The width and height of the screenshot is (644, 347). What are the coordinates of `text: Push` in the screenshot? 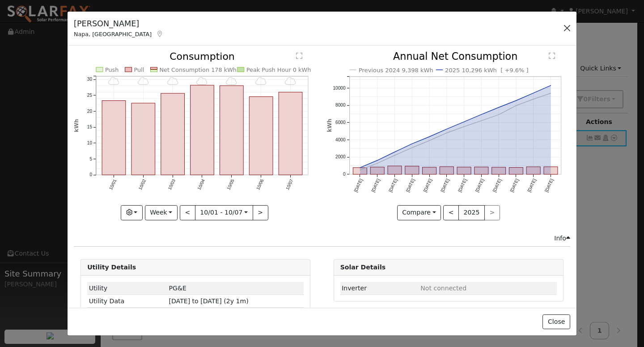 It's located at (112, 69).